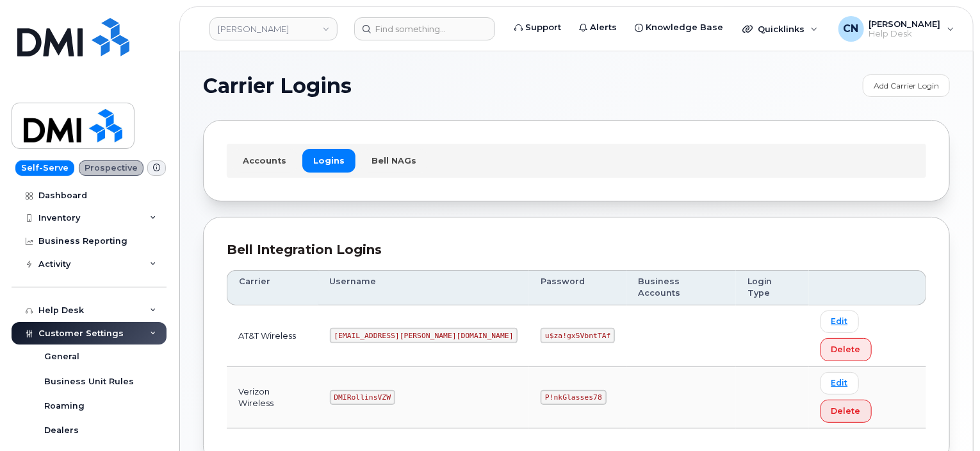 The height and width of the screenshot is (451, 980). Describe the element at coordinates (681, 287) in the screenshot. I see `th: Business Accounts` at that location.